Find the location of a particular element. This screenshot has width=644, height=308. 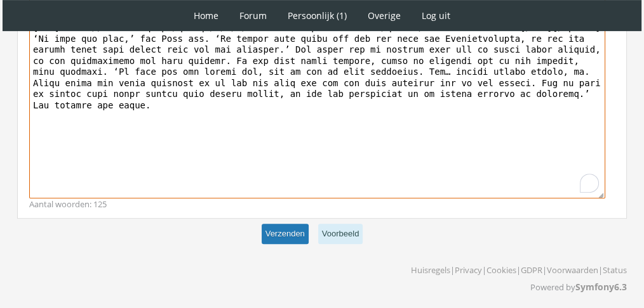

a: Huisregels is located at coordinates (430, 270).